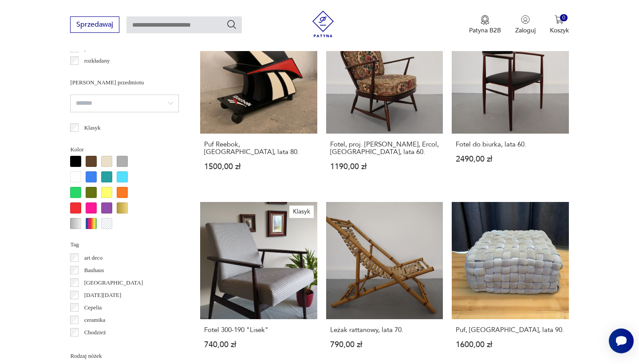 This screenshot has height=364, width=639. Describe the element at coordinates (95, 332) in the screenshot. I see `p: Chodzież` at that location.